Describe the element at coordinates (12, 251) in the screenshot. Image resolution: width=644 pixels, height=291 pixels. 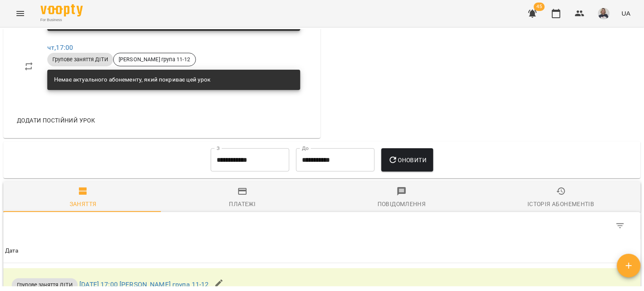
I see `div: Дата` at that location.